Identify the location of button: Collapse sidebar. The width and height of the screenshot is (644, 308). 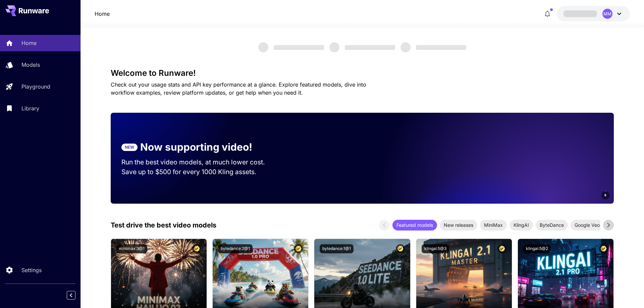
(71, 295).